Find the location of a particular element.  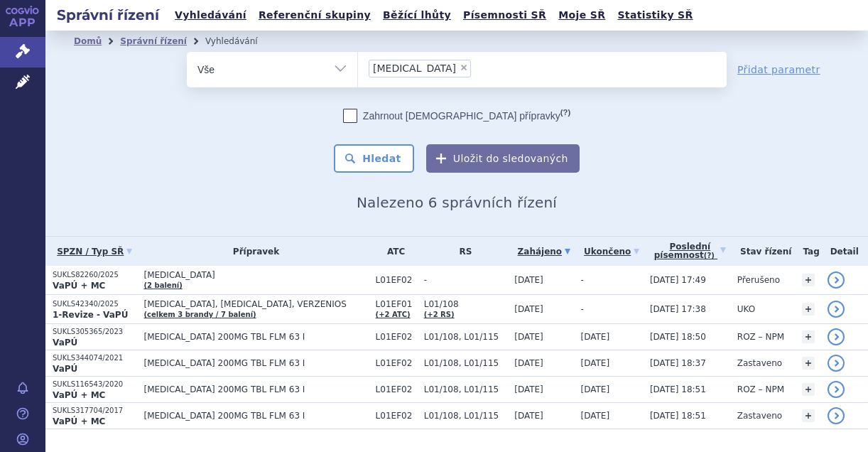

h2: Správní řízení is located at coordinates (108, 15).